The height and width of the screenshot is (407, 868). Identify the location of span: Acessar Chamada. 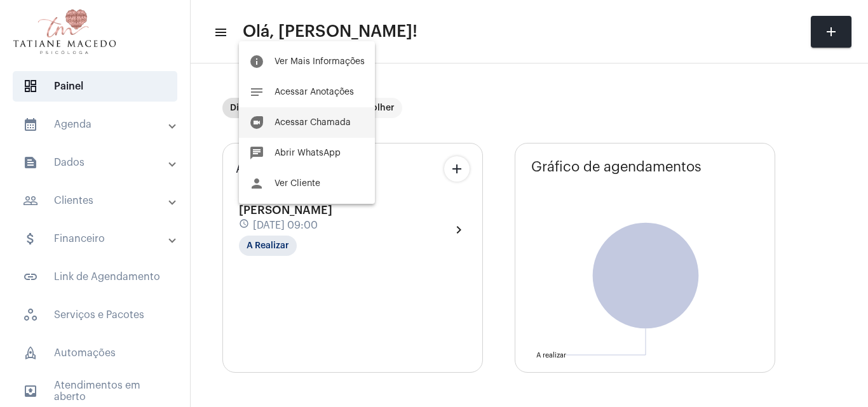
(313, 123).